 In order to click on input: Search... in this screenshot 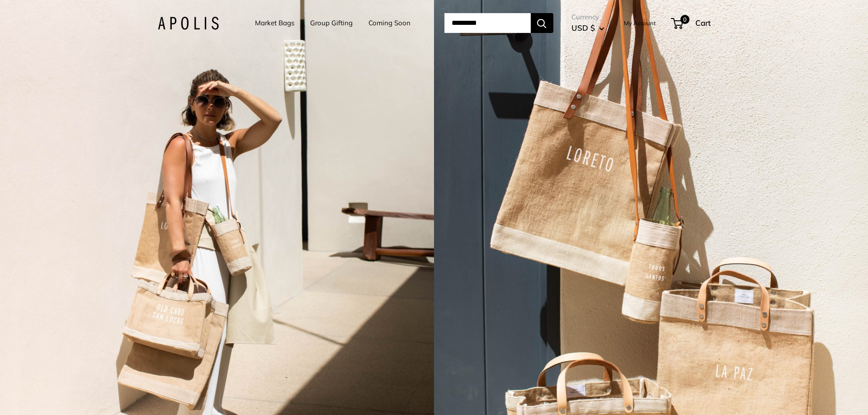, I will do `click(487, 23)`.